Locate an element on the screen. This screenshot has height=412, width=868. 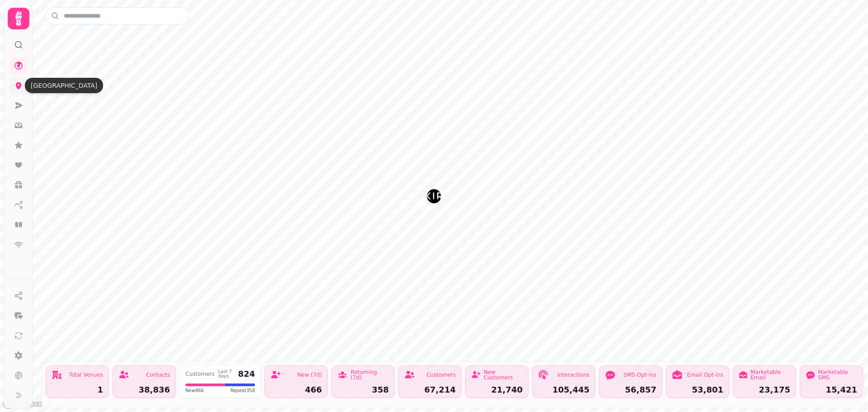
div: 53,801 is located at coordinates (698, 390).